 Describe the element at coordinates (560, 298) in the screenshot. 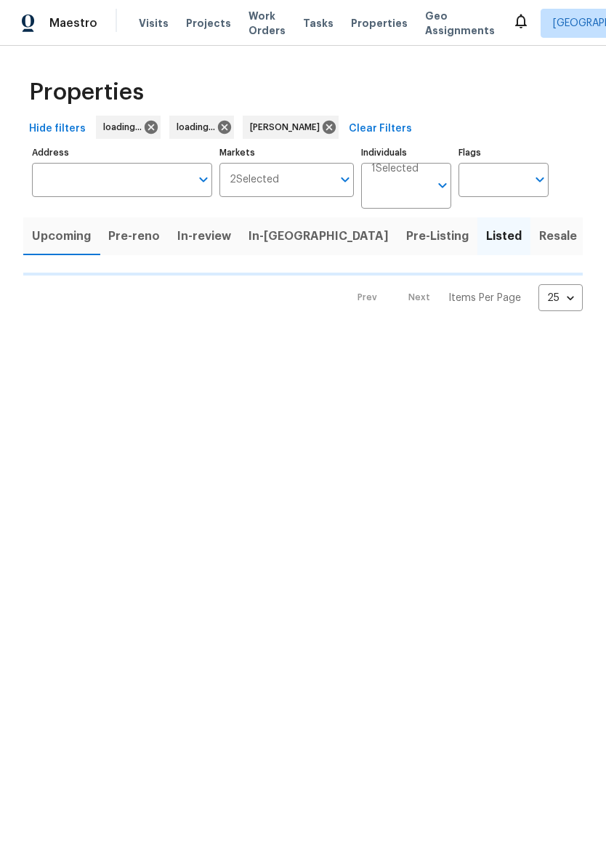

I see `div: 25` at that location.